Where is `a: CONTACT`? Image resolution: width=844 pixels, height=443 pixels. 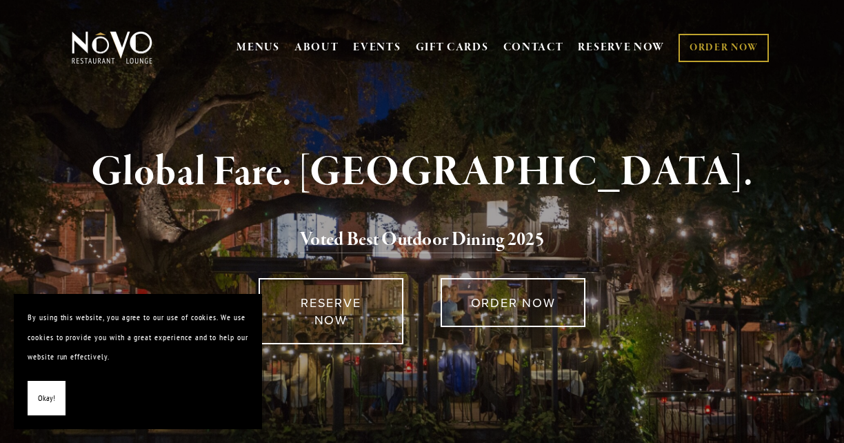
a: CONTACT is located at coordinates (533, 48).